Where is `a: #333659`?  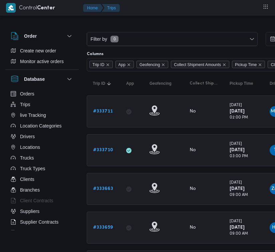
a: #333659 is located at coordinates (103, 227).